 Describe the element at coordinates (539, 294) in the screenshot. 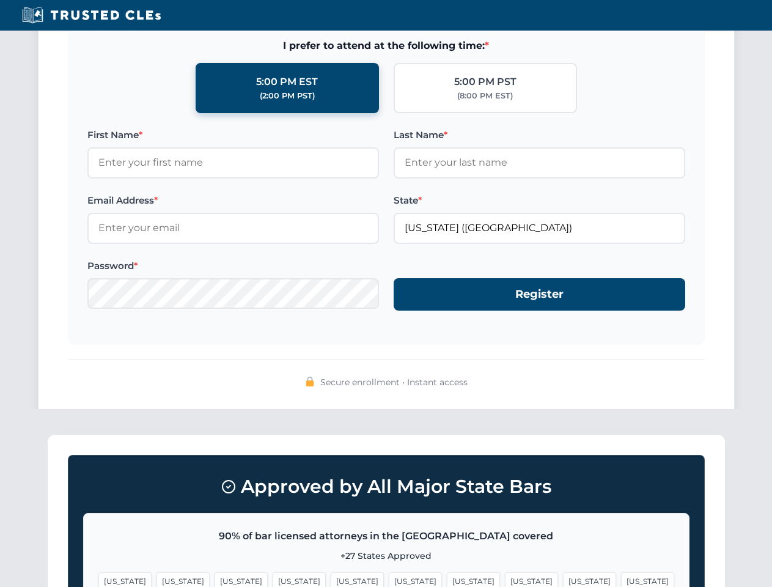

I see `button: Register` at that location.